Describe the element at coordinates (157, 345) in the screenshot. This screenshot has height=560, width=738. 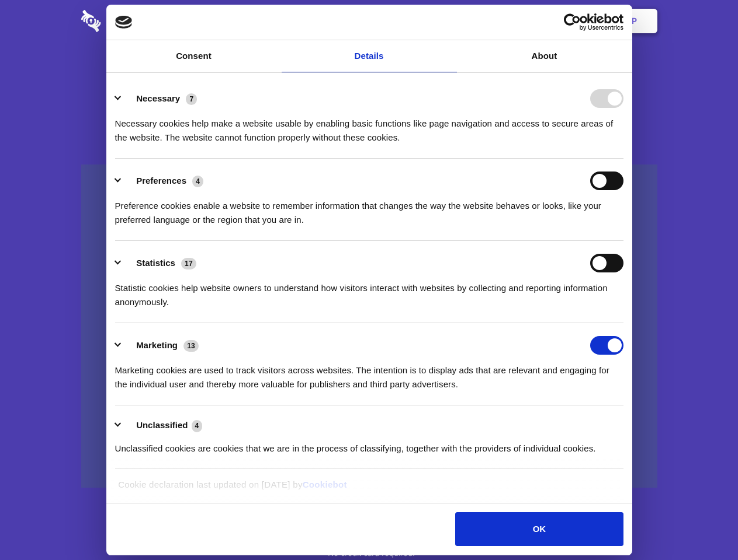
I see `label: Marketing` at that location.